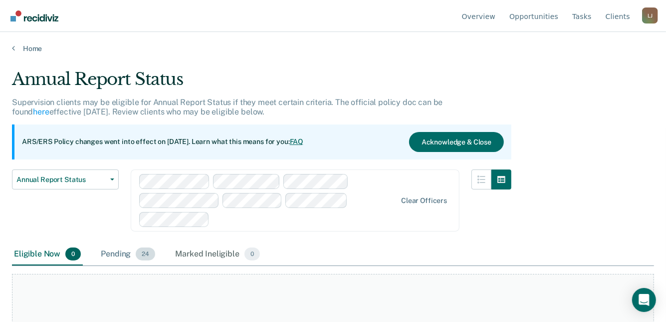 The image size is (666, 322). I want to click on div: Clear officers, so click(424, 200).